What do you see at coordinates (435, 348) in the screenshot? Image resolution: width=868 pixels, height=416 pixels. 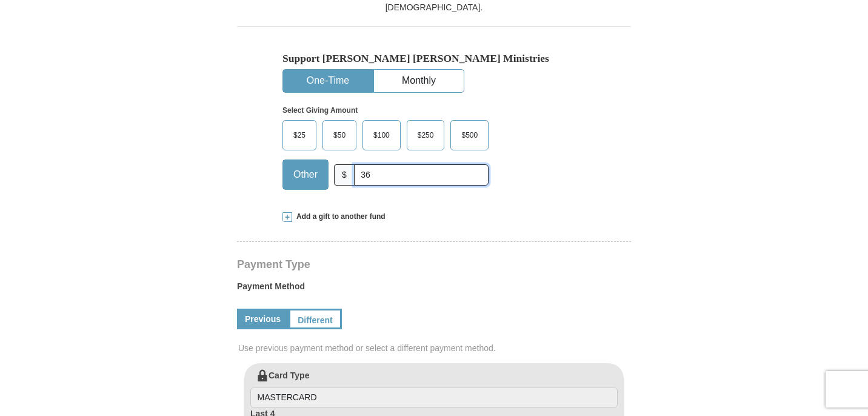 I see `span: Use previous payment method or select a different payment method.` at bounding box center [435, 348].